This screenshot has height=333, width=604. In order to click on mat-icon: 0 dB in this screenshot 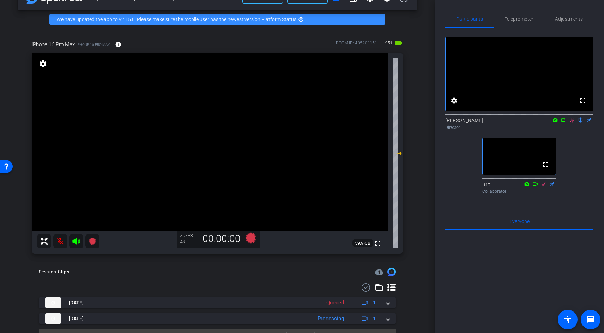, I will do `click(398, 153)`.